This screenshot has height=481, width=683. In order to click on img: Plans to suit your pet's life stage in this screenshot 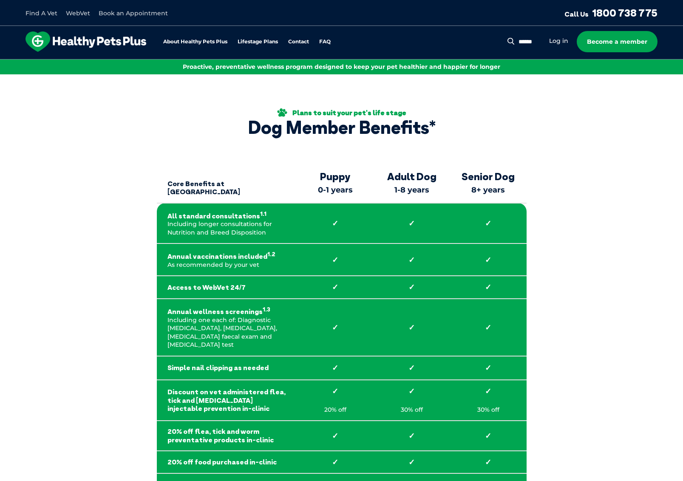, I will do `click(282, 113)`.